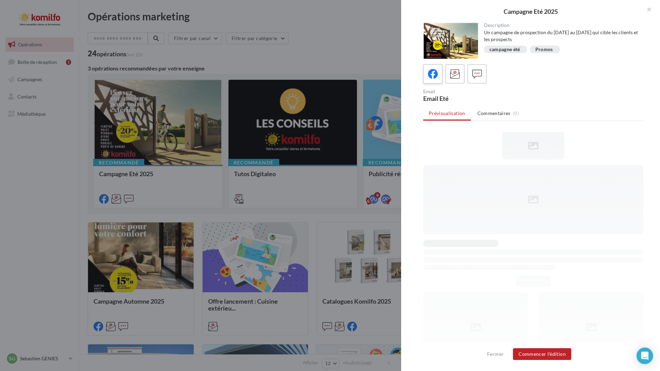 The height and width of the screenshot is (371, 660). I want to click on div: campagne été, so click(505, 49).